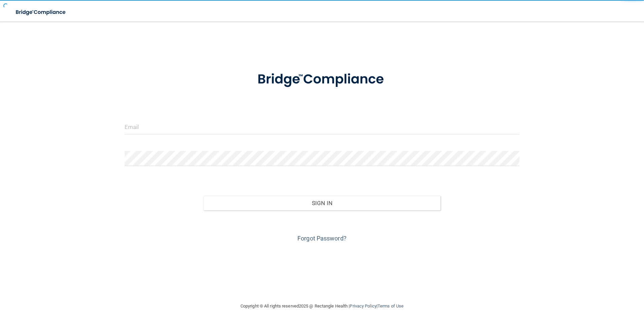  What do you see at coordinates (322, 203) in the screenshot?
I see `button: Sign In` at bounding box center [322, 203].